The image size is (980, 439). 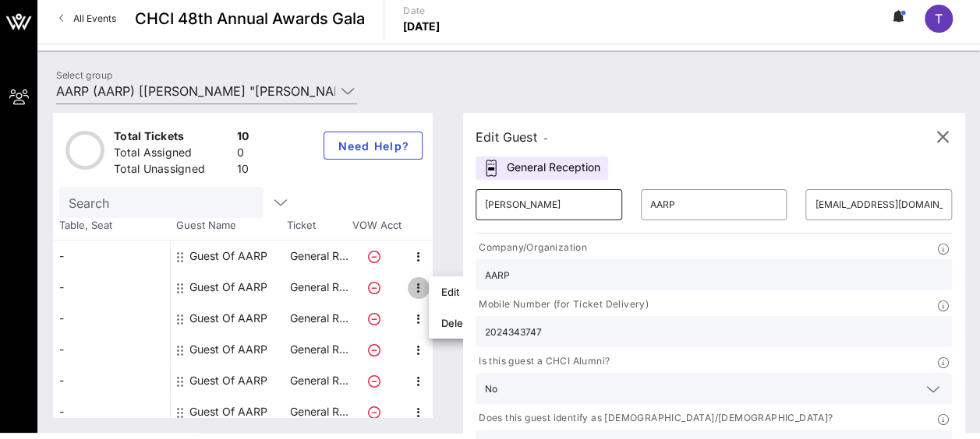 I want to click on span: T, so click(x=939, y=19).